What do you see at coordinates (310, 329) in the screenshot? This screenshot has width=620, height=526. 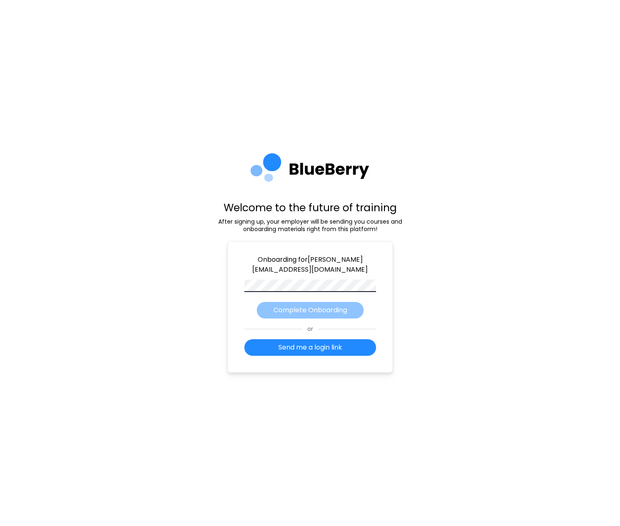 I see `span: or` at bounding box center [310, 329].